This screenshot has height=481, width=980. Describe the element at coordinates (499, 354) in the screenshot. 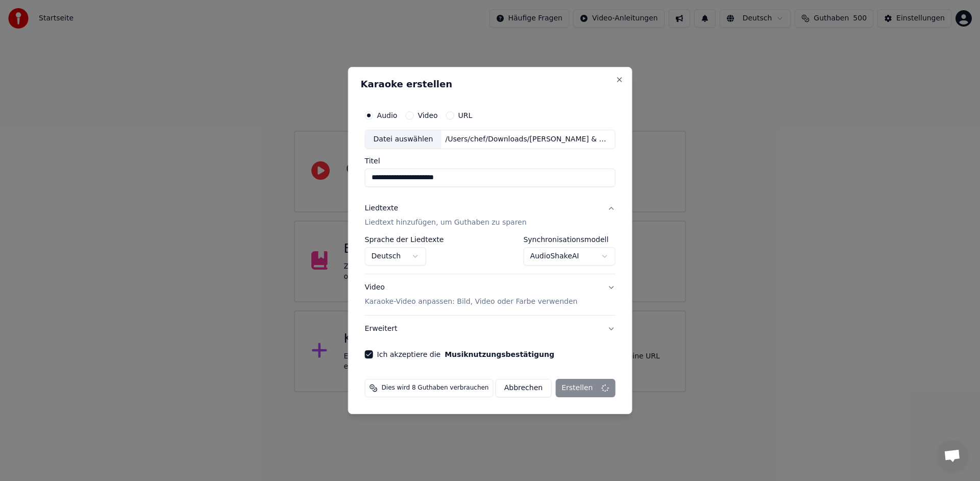

I see `button: Ich akzeptiere die` at that location.